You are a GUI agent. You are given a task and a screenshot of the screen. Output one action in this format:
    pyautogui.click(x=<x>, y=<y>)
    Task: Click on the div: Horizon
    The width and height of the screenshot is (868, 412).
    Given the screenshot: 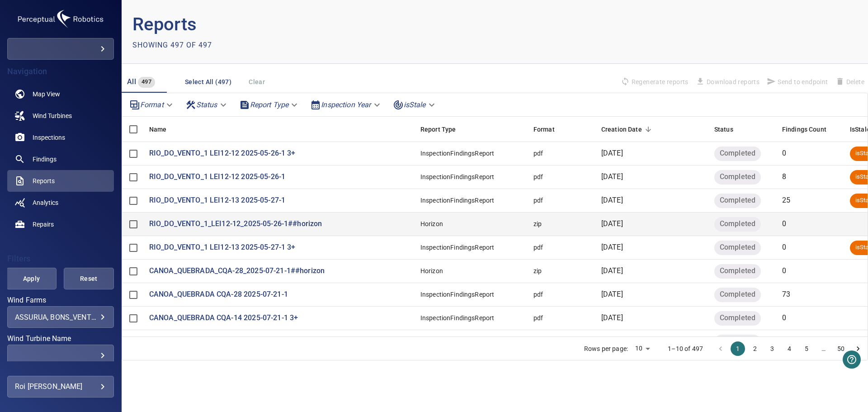 What is the action you would take?
    pyautogui.click(x=432, y=271)
    